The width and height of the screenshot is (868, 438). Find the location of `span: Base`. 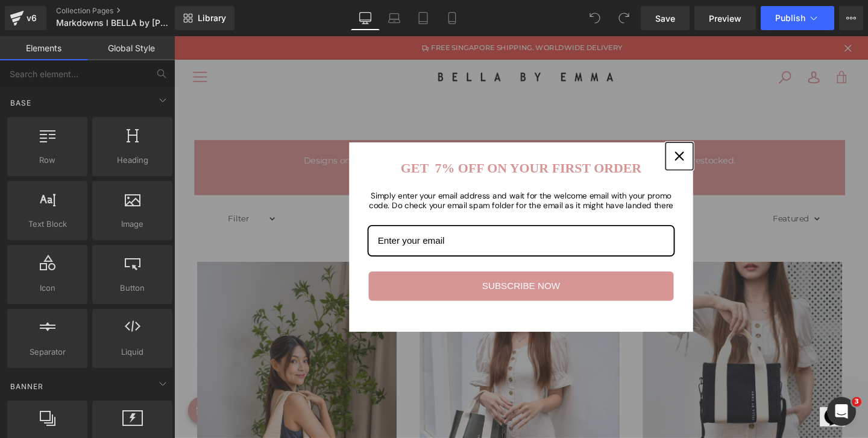

span: Base is located at coordinates (20, 103).